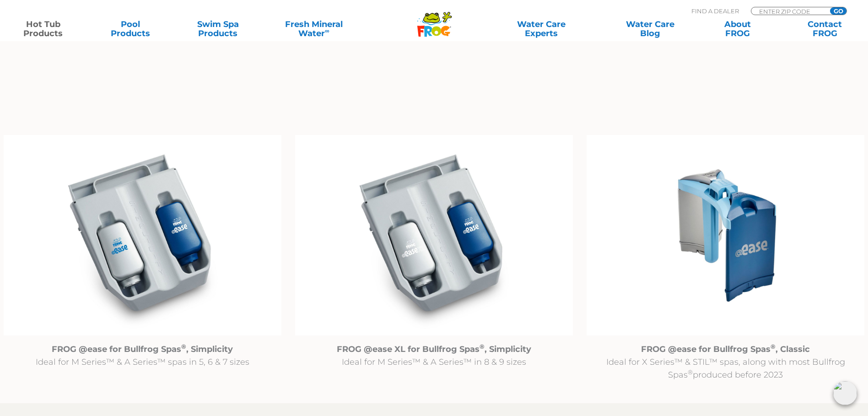 Image resolution: width=868 pixels, height=416 pixels. I want to click on input: Zip Code Form, so click(789, 11).